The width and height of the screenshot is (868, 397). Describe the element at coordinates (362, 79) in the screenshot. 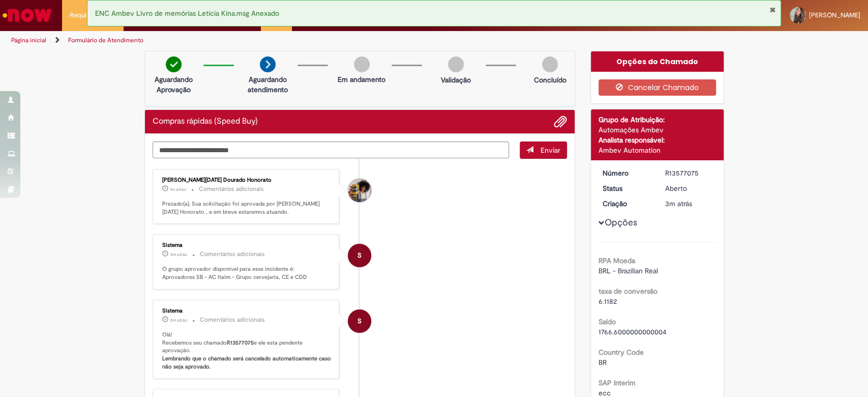

I see `p: Em andamento` at that location.